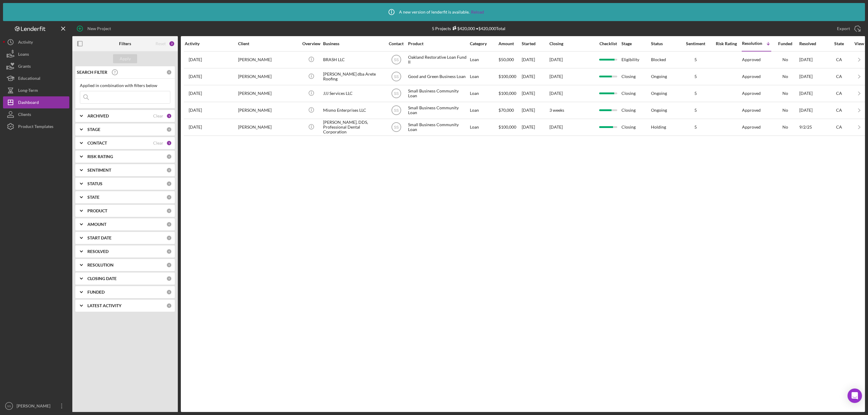 This screenshot has height=415, width=868. I want to click on div: View, so click(859, 44).